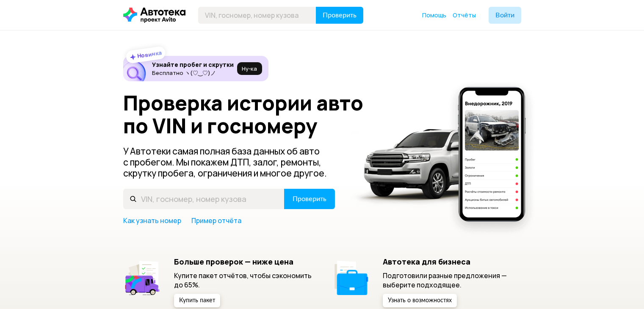 Image resolution: width=644 pixels, height=309 pixels. What do you see at coordinates (249, 115) in the screenshot?
I see `h1: Проверка истории авто по VIN и госномеру` at bounding box center [249, 115].